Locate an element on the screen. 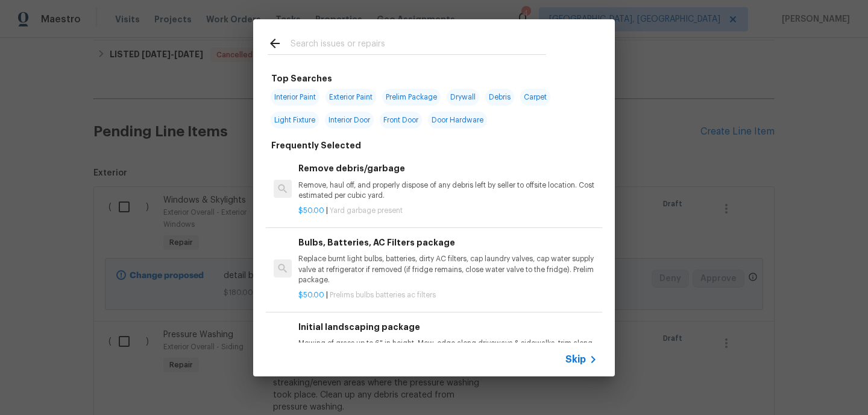 Image resolution: width=868 pixels, height=415 pixels. span: Drywall is located at coordinates (463, 97).